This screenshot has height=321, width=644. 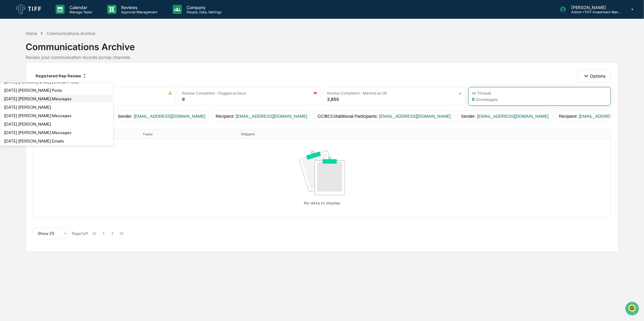 What do you see at coordinates (25, 90) in the screenshot?
I see `span: Data Lookup` at bounding box center [25, 90].